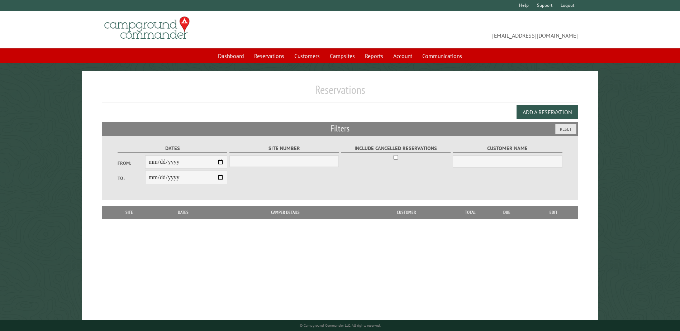 The width and height of the screenshot is (680, 331). Describe the element at coordinates (284, 148) in the screenshot. I see `label: Site Number` at that location.